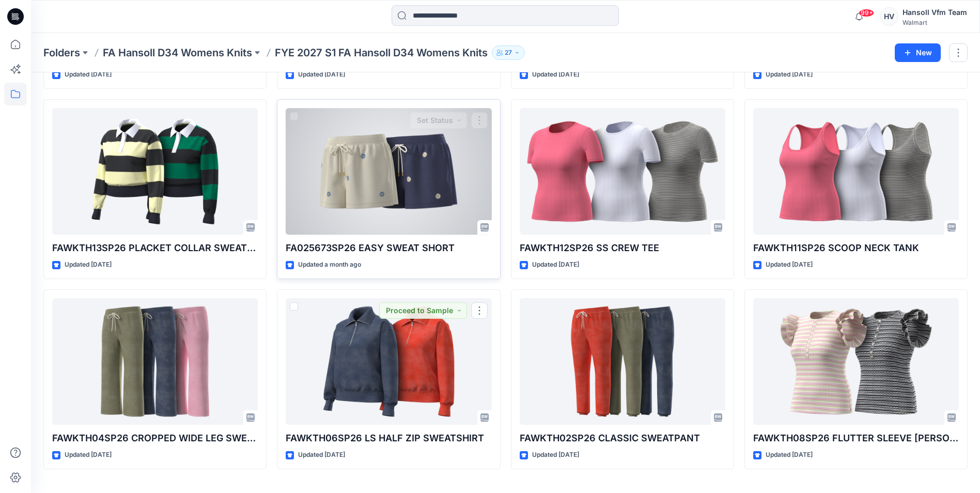  Describe the element at coordinates (389, 248) in the screenshot. I see `p: FA025673SP26 EASY SWEAT SHORT` at that location.